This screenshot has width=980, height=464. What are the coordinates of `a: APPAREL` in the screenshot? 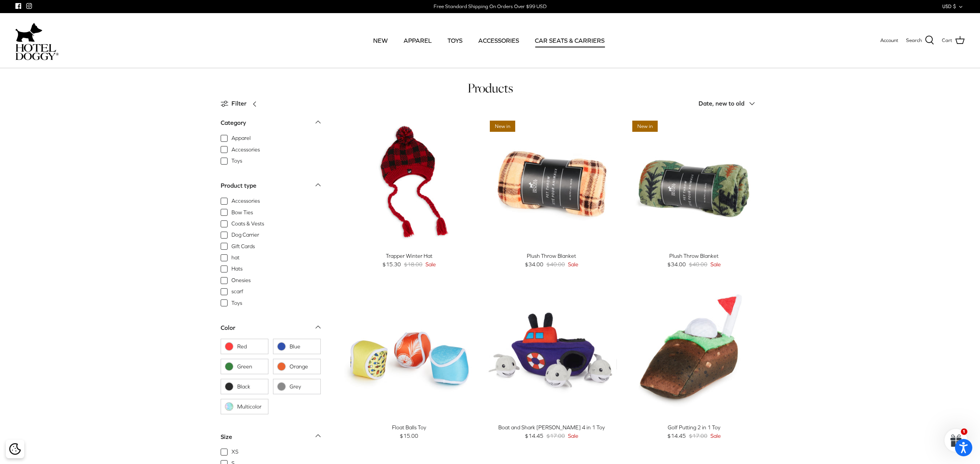 It's located at (417, 40).